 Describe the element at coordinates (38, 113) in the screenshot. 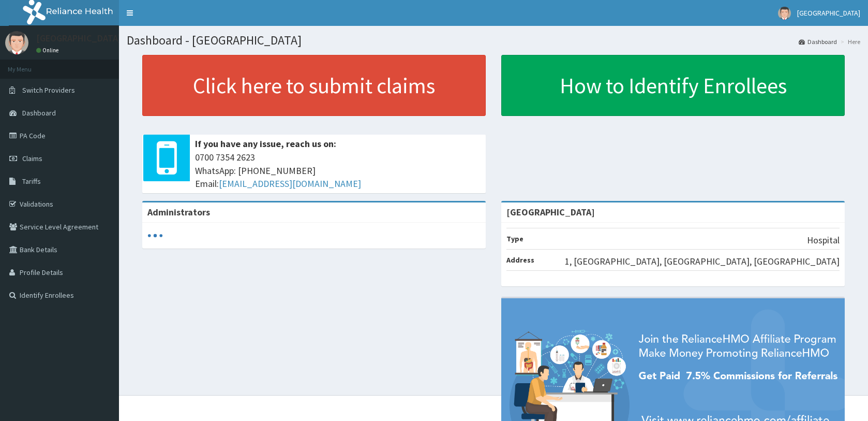

I see `span: Dashboard` at that location.